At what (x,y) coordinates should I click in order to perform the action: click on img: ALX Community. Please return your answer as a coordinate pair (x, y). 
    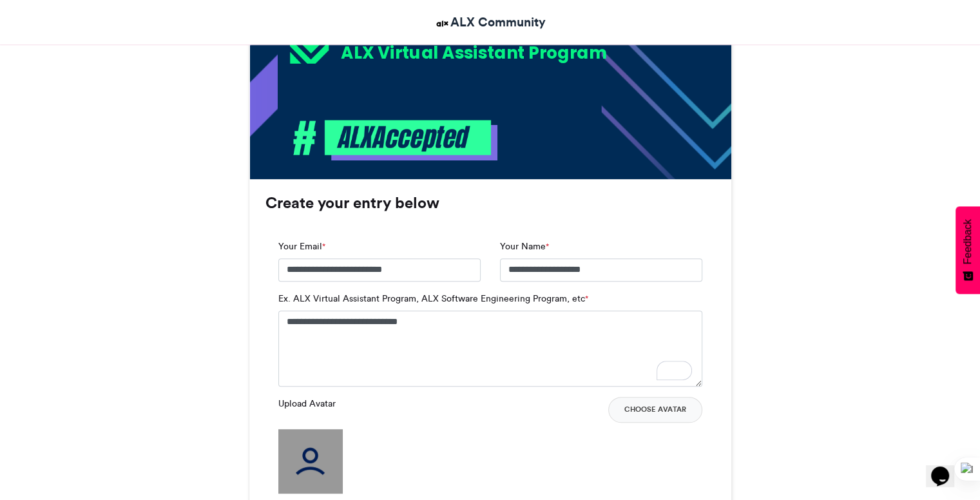
    Looking at the image, I should click on (442, 23).